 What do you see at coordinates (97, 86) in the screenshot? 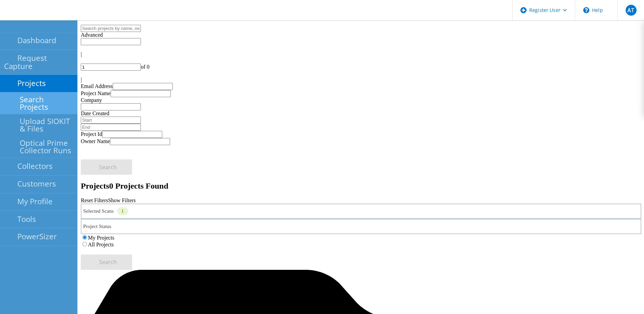
I see `label: Email Address` at bounding box center [97, 86].